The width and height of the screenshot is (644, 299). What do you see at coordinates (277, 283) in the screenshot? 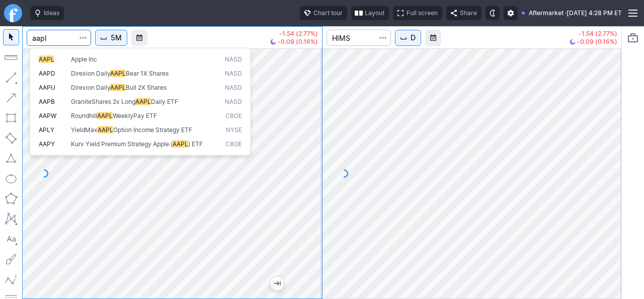
I see `button: Jump to the most recent bar` at bounding box center [277, 283].